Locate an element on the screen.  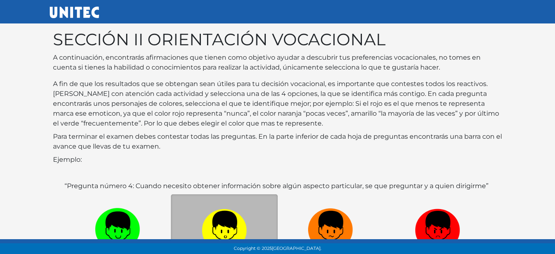
img: UNITEC is located at coordinates (74, 12).